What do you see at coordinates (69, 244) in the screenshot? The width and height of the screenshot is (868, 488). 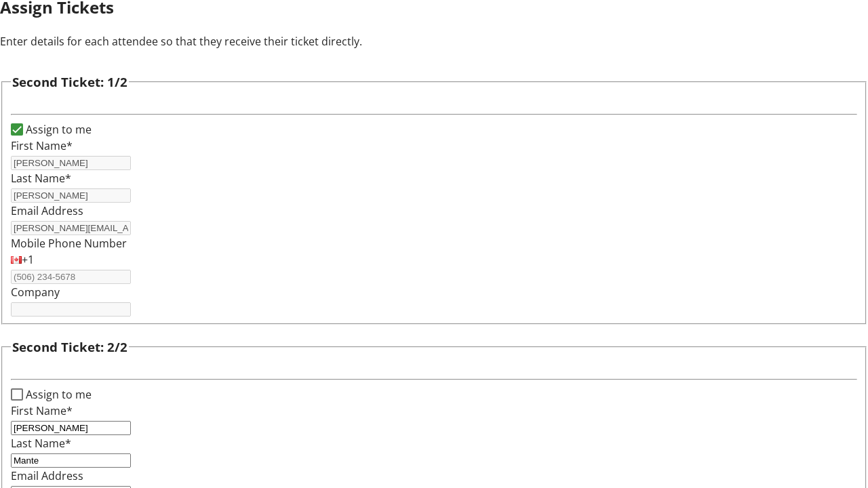 I see `label: Mobile Phone Number` at bounding box center [69, 244].